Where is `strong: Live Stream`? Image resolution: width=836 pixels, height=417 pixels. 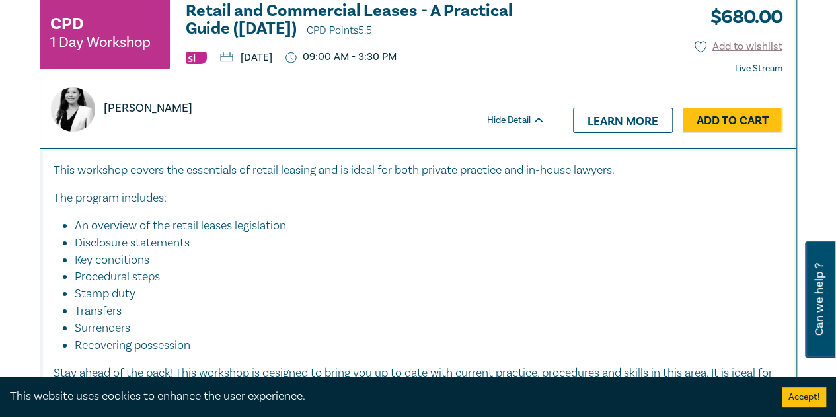 strong: Live Stream is located at coordinates (759, 69).